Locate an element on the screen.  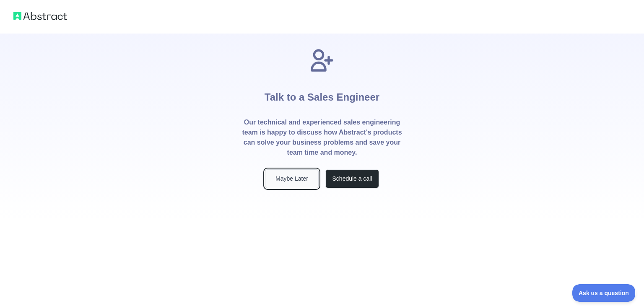
p: Our technical and experienced sales engineering team is happy to discuss how Abstract's products ... is located at coordinates (322, 137).